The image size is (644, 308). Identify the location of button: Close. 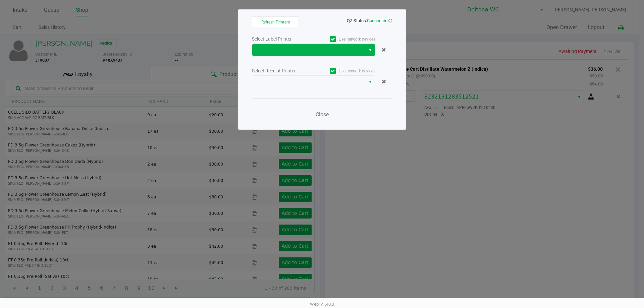
(322, 115).